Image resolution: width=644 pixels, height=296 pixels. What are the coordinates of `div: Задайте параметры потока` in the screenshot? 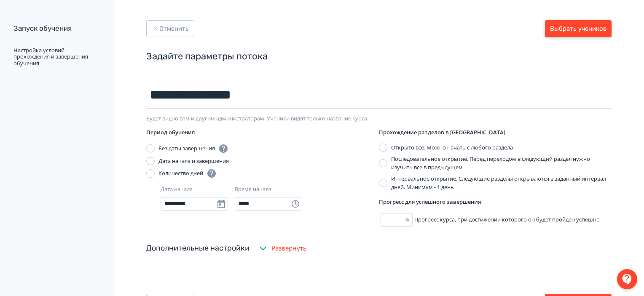 It's located at (379, 56).